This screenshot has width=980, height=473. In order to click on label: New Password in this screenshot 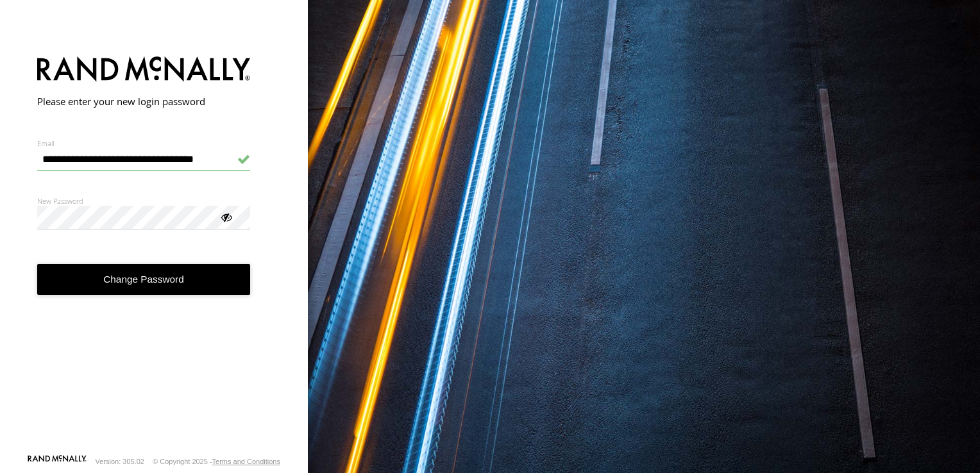, I will do `click(144, 201)`.